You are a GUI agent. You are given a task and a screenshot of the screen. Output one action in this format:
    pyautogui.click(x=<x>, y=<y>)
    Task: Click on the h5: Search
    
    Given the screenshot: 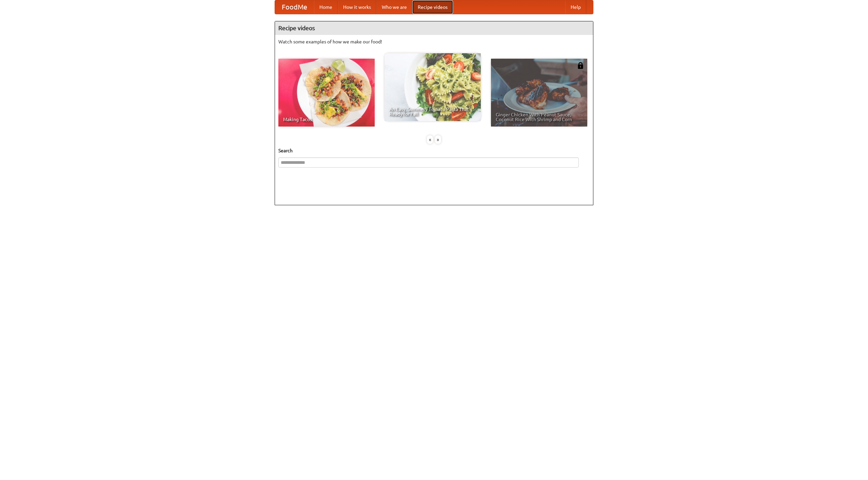 What is the action you would take?
    pyautogui.click(x=434, y=151)
    